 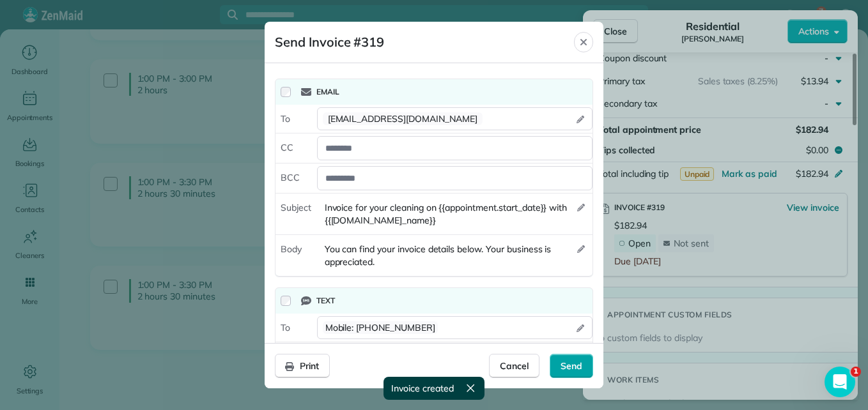 I want to click on span: Send Invoice #319, so click(x=330, y=41).